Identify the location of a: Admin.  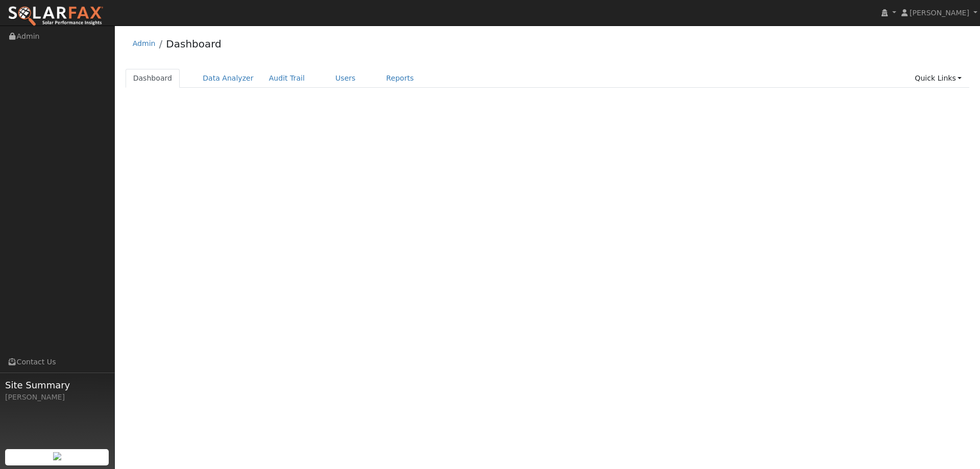
(144, 43).